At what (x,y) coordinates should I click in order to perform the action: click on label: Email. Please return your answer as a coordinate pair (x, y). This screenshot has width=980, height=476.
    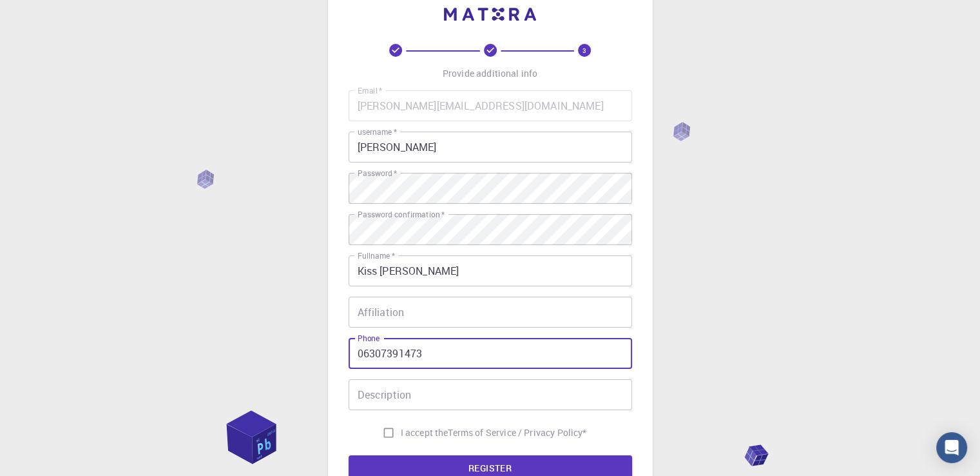
    Looking at the image, I should click on (370, 91).